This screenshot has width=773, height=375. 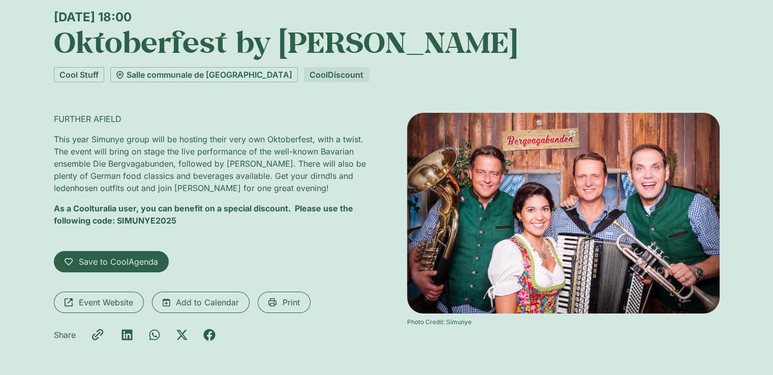 What do you see at coordinates (118, 262) in the screenshot?
I see `span: Save to CoolAgenda` at bounding box center [118, 262].